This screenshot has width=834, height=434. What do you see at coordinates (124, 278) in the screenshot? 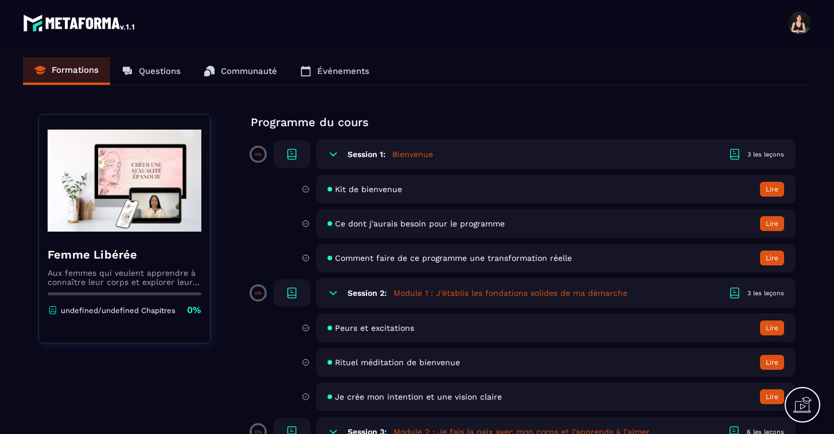
I see `p: Aux femmes qui veulent apprendre à connaître leur corps et explorer leur plaisir autrement.` at bounding box center [124, 278].